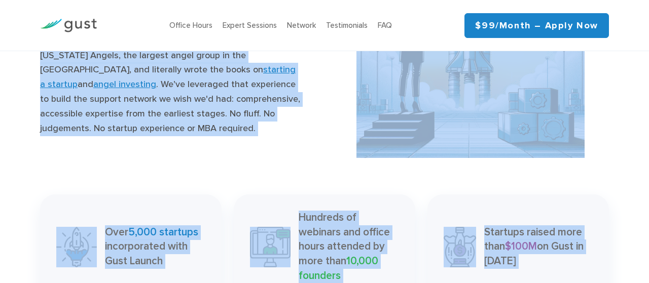 This screenshot has width=649, height=283. What do you see at coordinates (460, 247) in the screenshot?
I see `img: 100m` at bounding box center [460, 247].